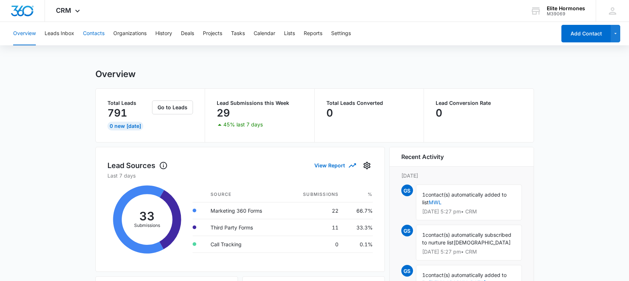  I want to click on button: Contacts, so click(94, 34).